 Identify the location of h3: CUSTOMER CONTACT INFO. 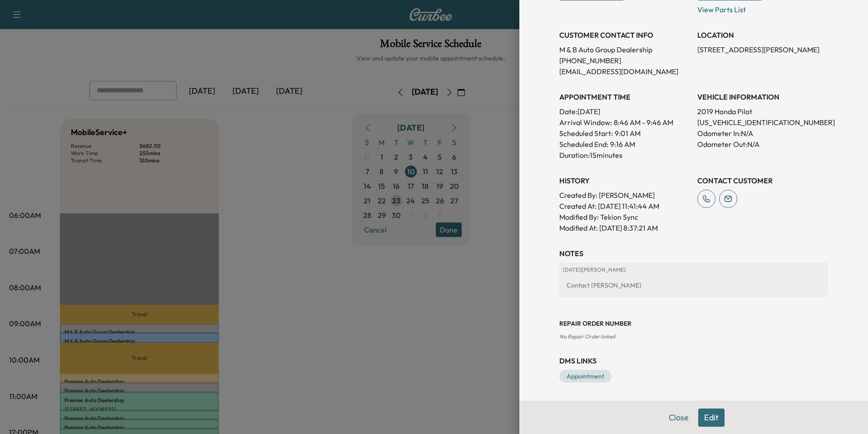
(625, 35).